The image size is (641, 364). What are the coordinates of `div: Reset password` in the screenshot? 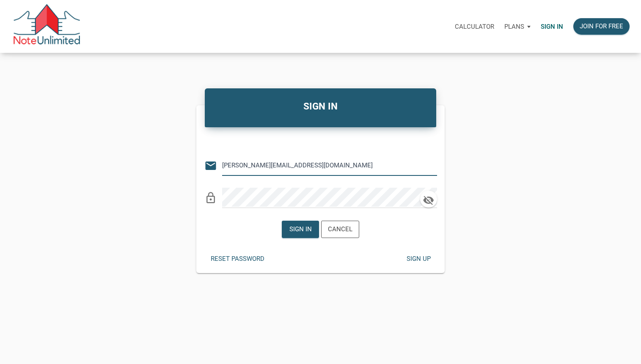 It's located at (237, 259).